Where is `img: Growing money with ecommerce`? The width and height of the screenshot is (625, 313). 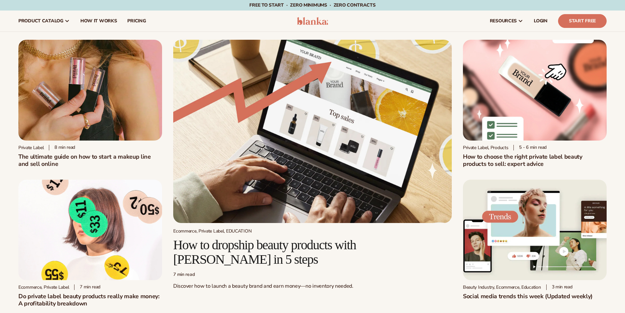 img: Growing money with ecommerce is located at coordinates (312, 131).